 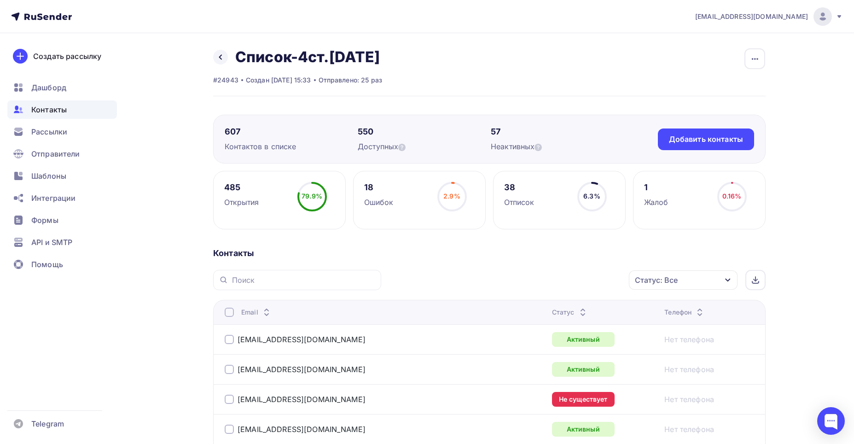 I want to click on div: Отправлено: 25 раз, so click(x=350, y=80).